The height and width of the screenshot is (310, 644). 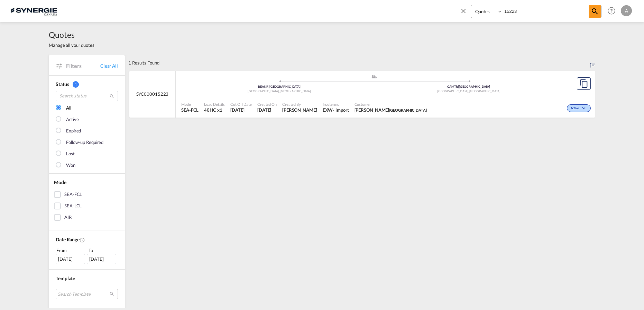 What do you see at coordinates (69, 108) in the screenshot?
I see `div: All` at bounding box center [69, 108].